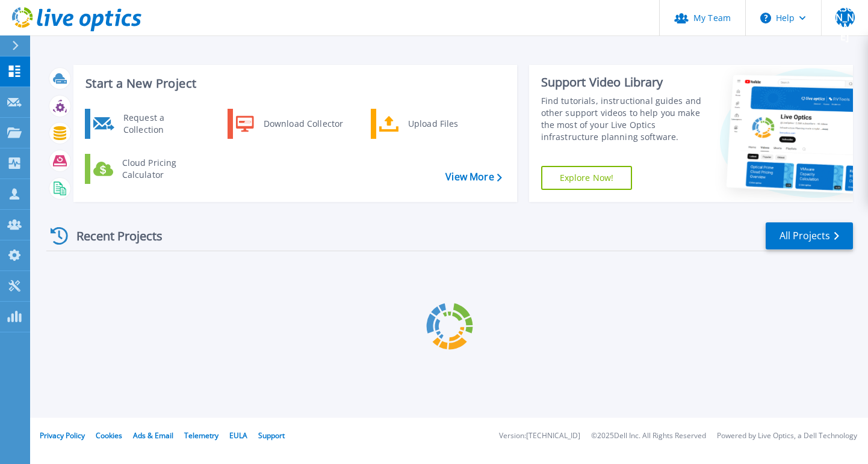 This screenshot has height=464, width=868. I want to click on a: Cloud Pricing Calculator, so click(146, 169).